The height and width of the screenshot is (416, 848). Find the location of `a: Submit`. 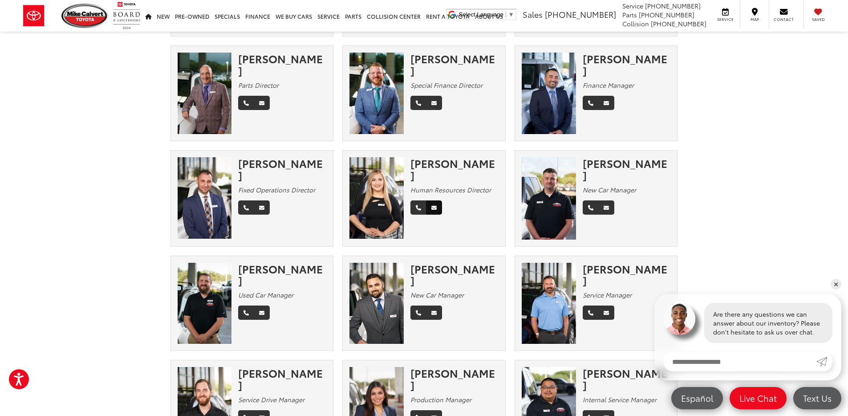

a: Submit is located at coordinates (824, 361).